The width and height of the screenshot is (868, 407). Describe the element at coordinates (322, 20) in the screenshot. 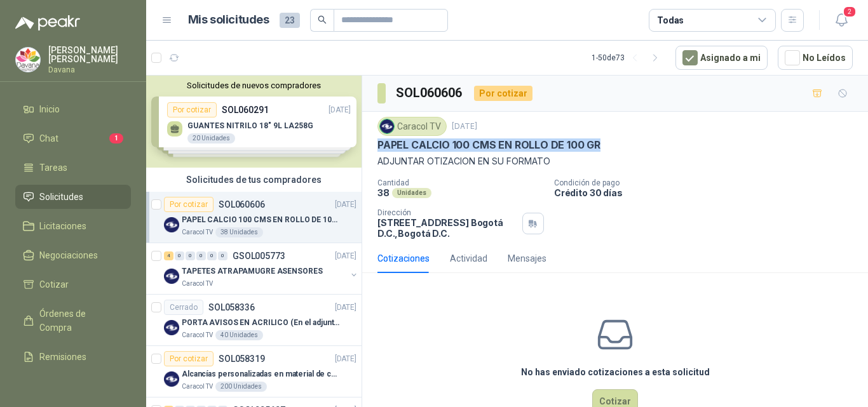

I see `span: search` at that location.